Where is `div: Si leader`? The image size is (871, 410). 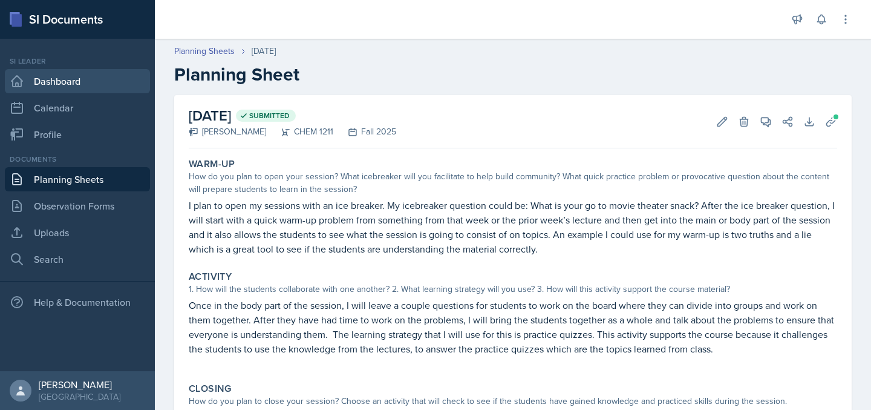 div: Si leader is located at coordinates (77, 61).